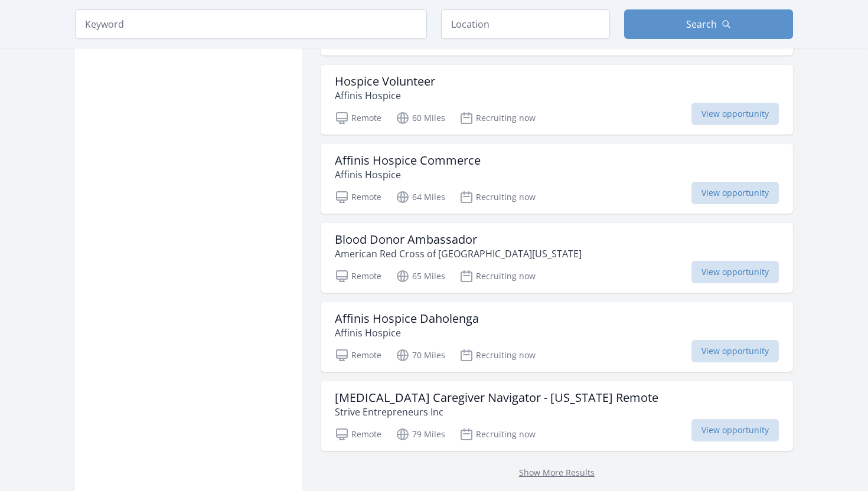  What do you see at coordinates (407, 319) in the screenshot?
I see `h3: Affinis Hospice Daholenga` at bounding box center [407, 319].